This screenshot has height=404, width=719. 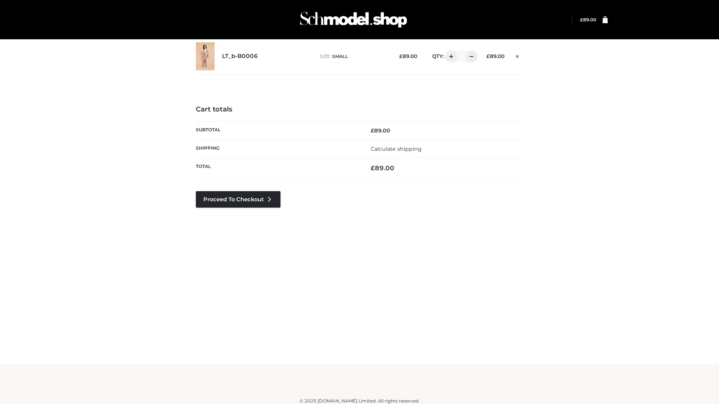 I want to click on div: QTY:, so click(x=450, y=57).